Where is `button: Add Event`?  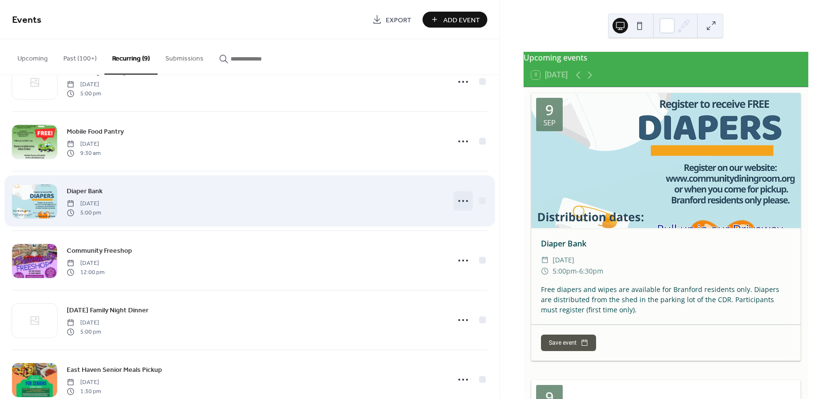 button: Add Event is located at coordinates (455, 19).